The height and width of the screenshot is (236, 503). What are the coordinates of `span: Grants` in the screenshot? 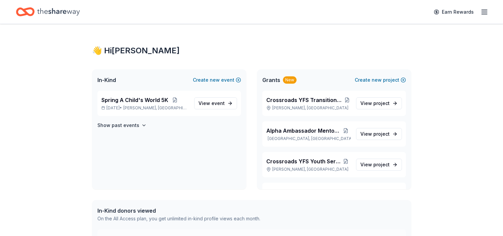 It's located at (272, 80).